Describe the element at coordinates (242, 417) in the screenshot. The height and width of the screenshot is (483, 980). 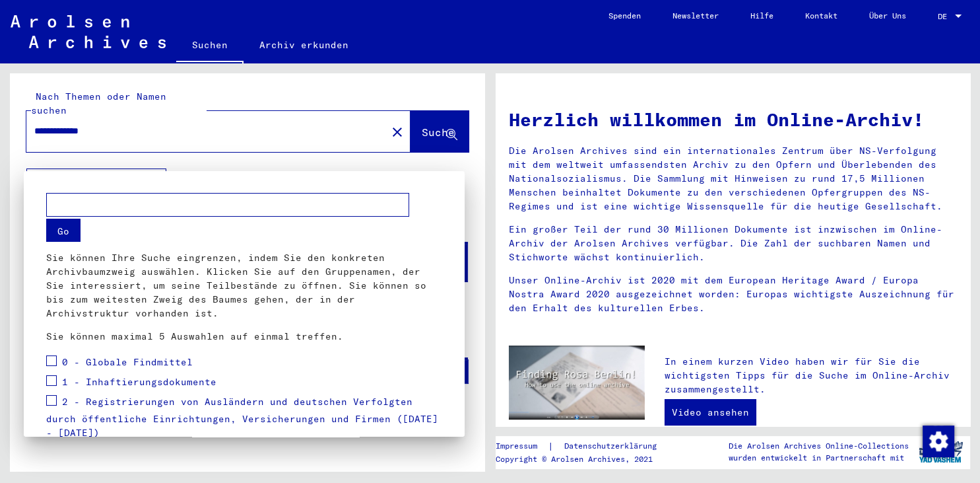
I see `span: 2 - Registrierungen von Ausländern und deutschen Verfolgten durch öffentliche Einrichtungen, Vers...` at that location.